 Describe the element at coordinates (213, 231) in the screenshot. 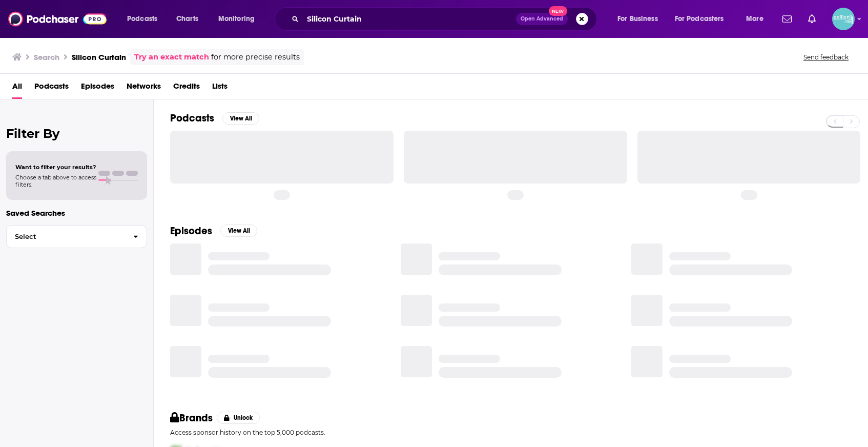

I see `a: EpisodesView All` at that location.